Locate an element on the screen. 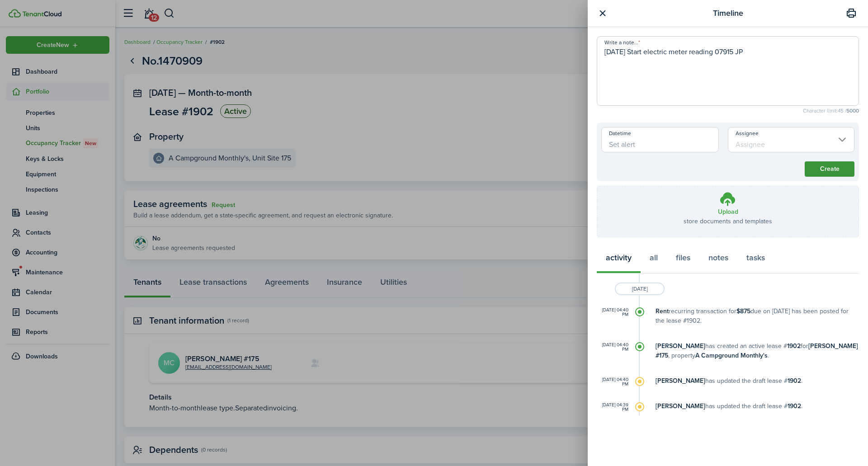  b: $875 is located at coordinates (743, 311).